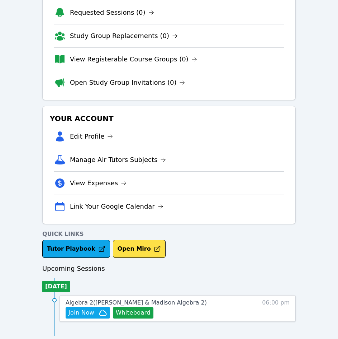 The image size is (338, 339). Describe the element at coordinates (133, 59) in the screenshot. I see `a: View Registerable Course Groups (0)` at that location.